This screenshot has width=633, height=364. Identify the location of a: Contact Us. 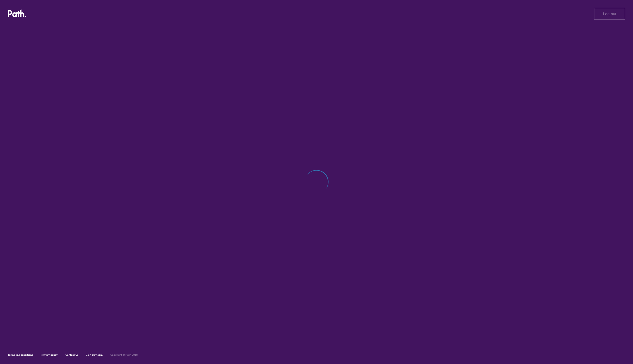
(72, 355).